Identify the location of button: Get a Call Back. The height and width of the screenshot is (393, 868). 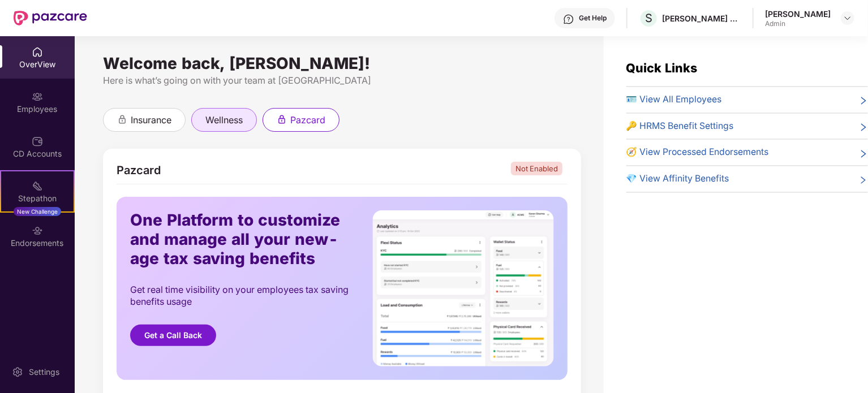
(173, 336).